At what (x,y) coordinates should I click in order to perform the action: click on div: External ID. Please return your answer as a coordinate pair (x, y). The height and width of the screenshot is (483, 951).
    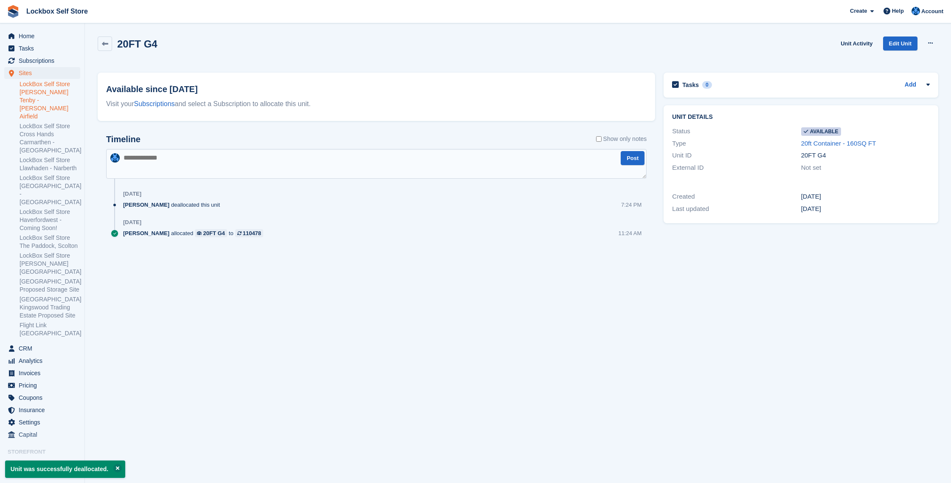
    Looking at the image, I should click on (736, 168).